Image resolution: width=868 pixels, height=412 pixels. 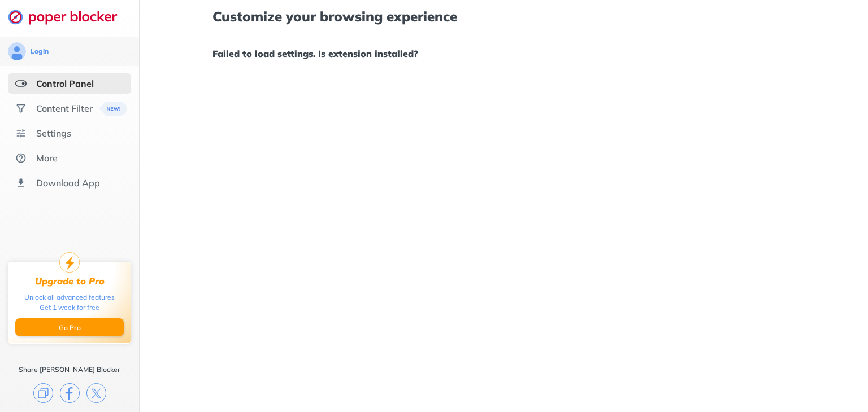 I want to click on div: Download App, so click(x=68, y=183).